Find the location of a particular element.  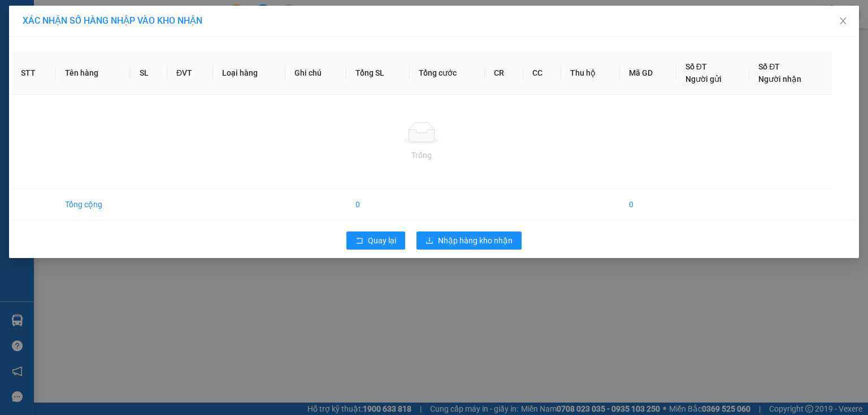

span: XÁC NHẬN SỐ HÀNG NHẬP VÀO KHO NHẬN is located at coordinates (112, 20).